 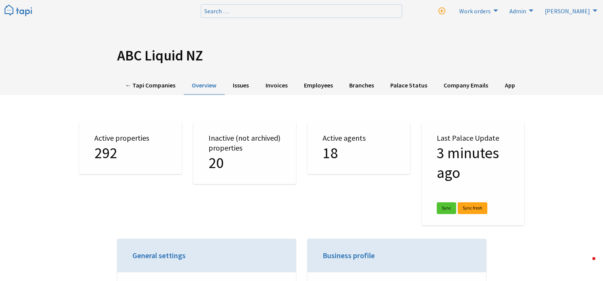 What do you see at coordinates (409, 86) in the screenshot?
I see `a: Palace Status` at bounding box center [409, 86].